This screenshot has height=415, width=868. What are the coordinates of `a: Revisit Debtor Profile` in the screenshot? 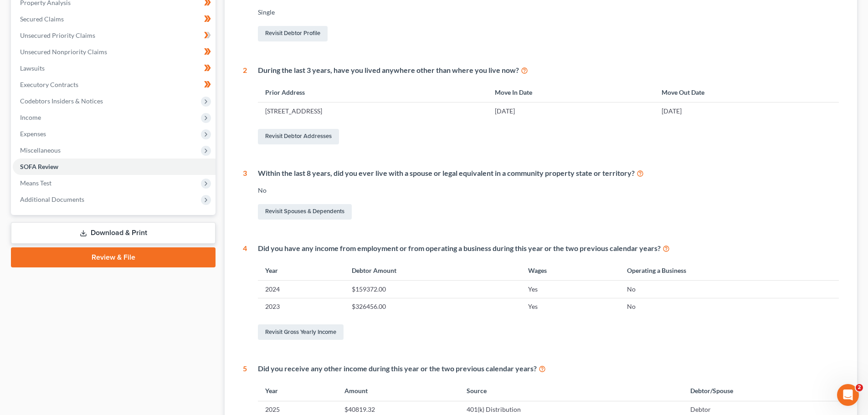 It's located at (292, 34).